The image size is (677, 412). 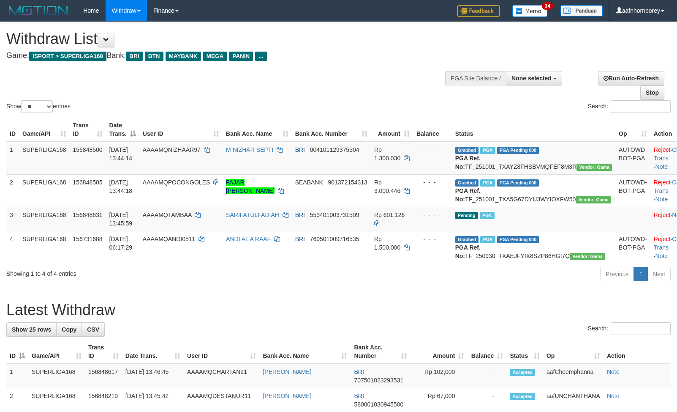 What do you see at coordinates (637, 351) in the screenshot?
I see `th: Action` at bounding box center [637, 351].